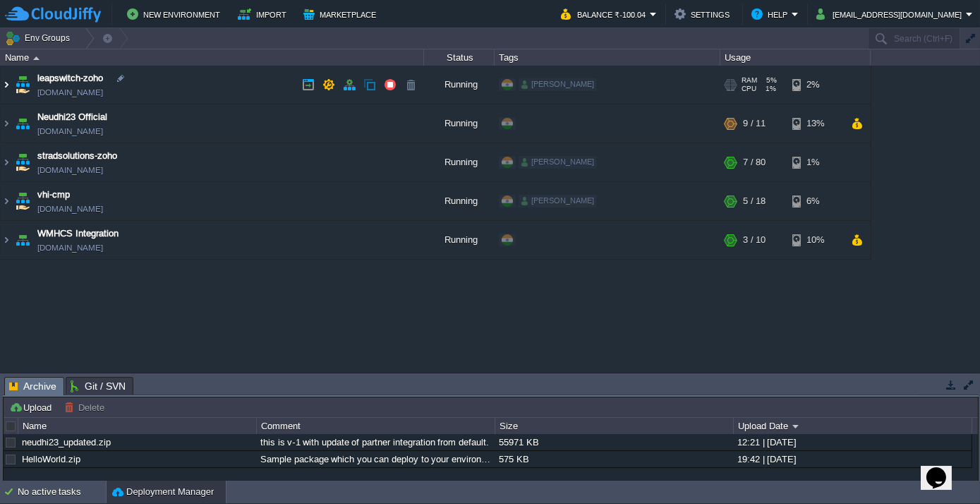 Image resolution: width=980 pixels, height=504 pixels. Describe the element at coordinates (377, 426) in the screenshot. I see `div: Comment` at that location.